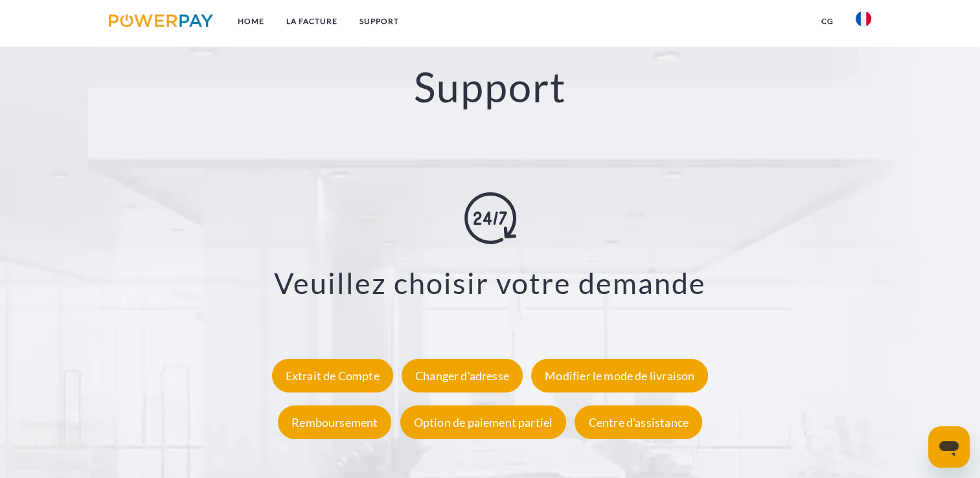 The height and width of the screenshot is (478, 980). What do you see at coordinates (827, 21) in the screenshot?
I see `a: CG` at bounding box center [827, 21].